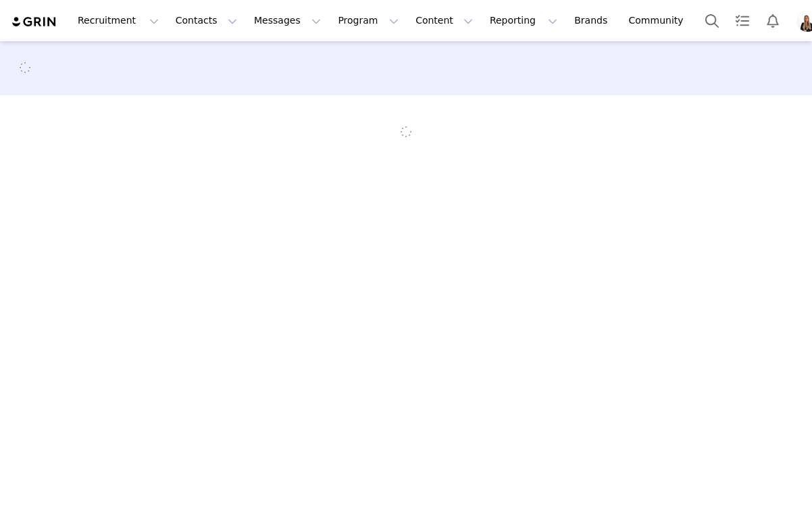  Describe the element at coordinates (659, 20) in the screenshot. I see `a: Community` at that location.